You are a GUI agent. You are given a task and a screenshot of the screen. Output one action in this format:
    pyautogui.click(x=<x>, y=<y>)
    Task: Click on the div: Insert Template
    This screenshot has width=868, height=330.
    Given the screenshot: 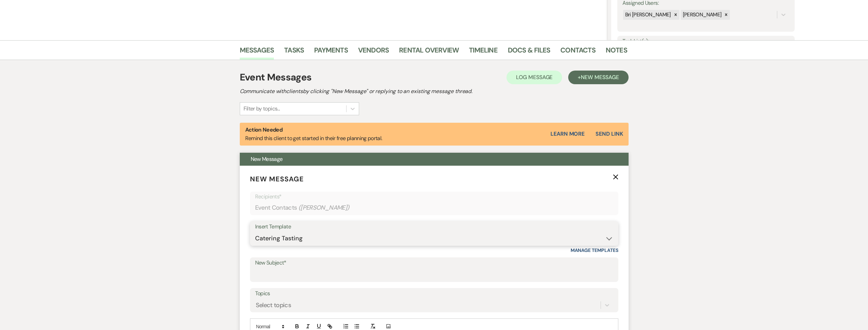 What is the action you would take?
    pyautogui.click(x=434, y=227)
    